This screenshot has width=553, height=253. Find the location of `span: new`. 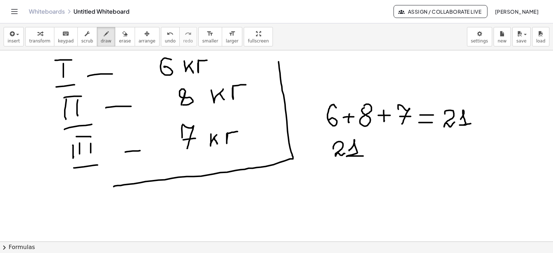

span: new is located at coordinates (502, 41).